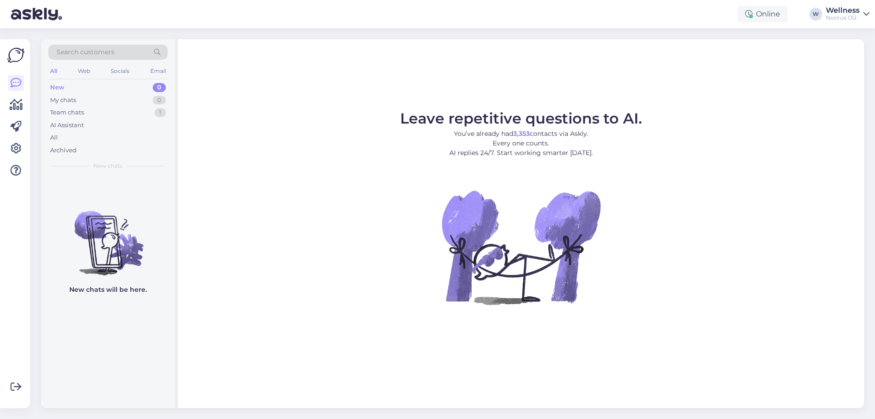 The width and height of the screenshot is (875, 419). I want to click on span: New chats, so click(108, 166).